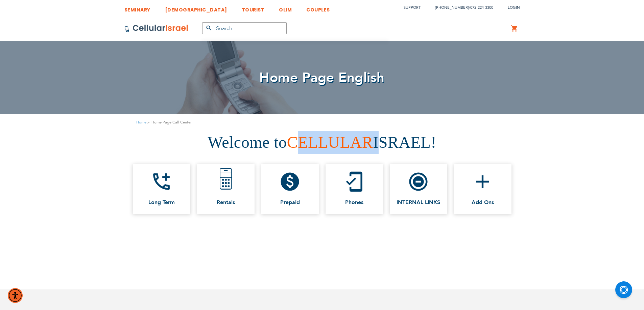  I want to click on i: do_not_disturb_on_total_silence, so click(419, 182).